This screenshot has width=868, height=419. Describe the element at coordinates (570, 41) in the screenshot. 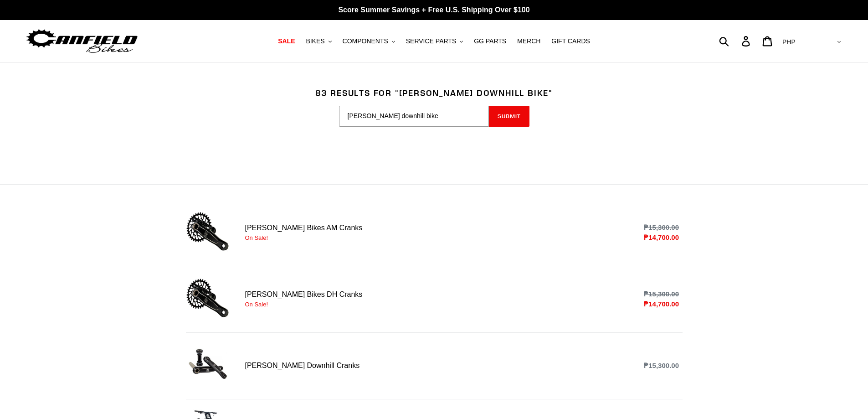

I see `a: GIFT CARDS` at that location.